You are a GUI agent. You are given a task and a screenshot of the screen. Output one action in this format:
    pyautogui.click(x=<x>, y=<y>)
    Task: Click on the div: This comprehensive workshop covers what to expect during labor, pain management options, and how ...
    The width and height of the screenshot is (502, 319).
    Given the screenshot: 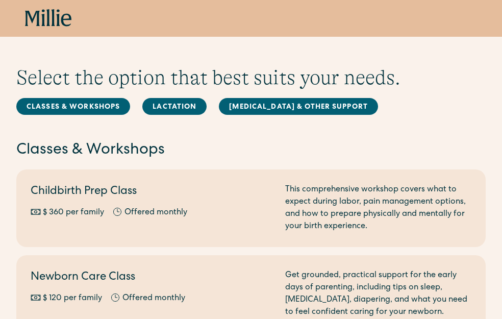 What is the action you would take?
    pyautogui.click(x=378, y=208)
    